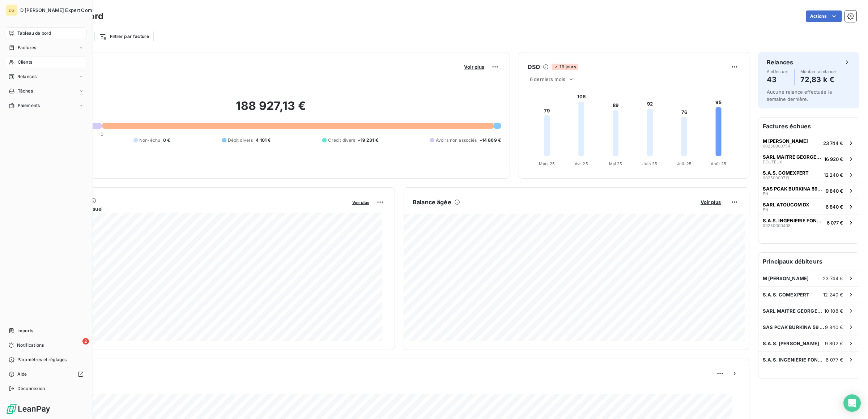 The image size is (868, 419). I want to click on img: Logo LeanPay, so click(28, 409).